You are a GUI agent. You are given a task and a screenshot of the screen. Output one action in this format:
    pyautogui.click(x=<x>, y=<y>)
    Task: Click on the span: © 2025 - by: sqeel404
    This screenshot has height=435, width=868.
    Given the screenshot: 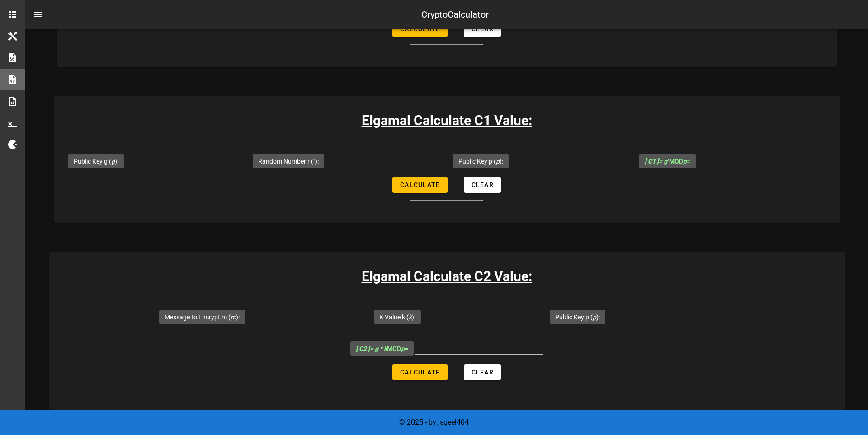 What is the action you would take?
    pyautogui.click(x=434, y=422)
    